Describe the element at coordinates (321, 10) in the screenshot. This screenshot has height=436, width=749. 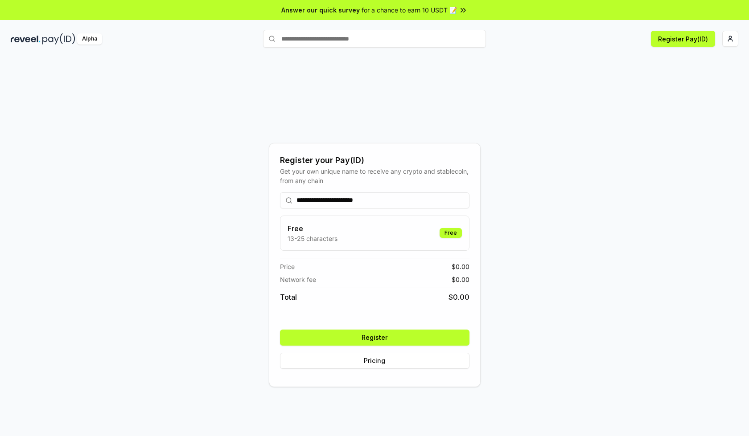
I see `span: Answer our quick survey` at that location.